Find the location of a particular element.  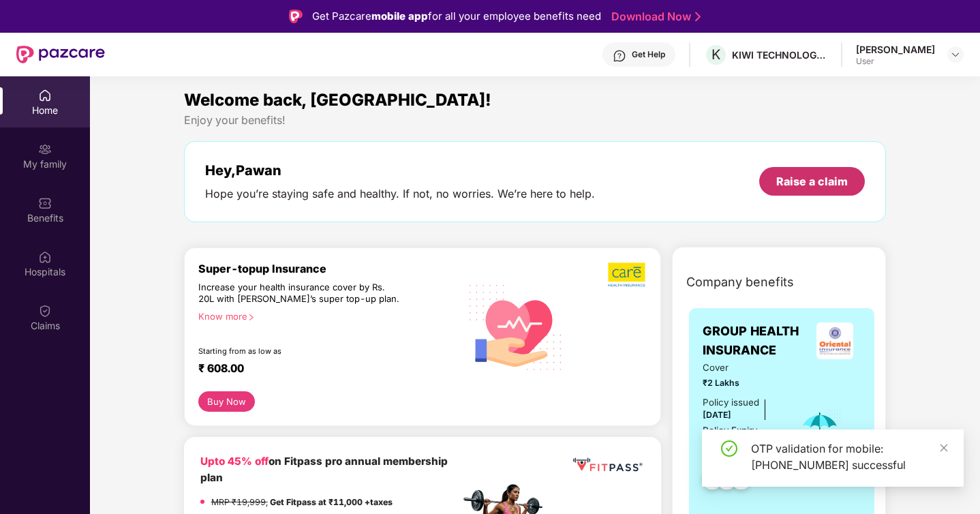

img: svg+xml;base64,PHN2ZyB3aWR0aD0iMjAiIGhlaWdodD0iMjAiIHZpZXdCb3g9IjAgMCAyMCAyMCIgZmlsbD0ibm9uZSIgeG... is located at coordinates (45, 149).